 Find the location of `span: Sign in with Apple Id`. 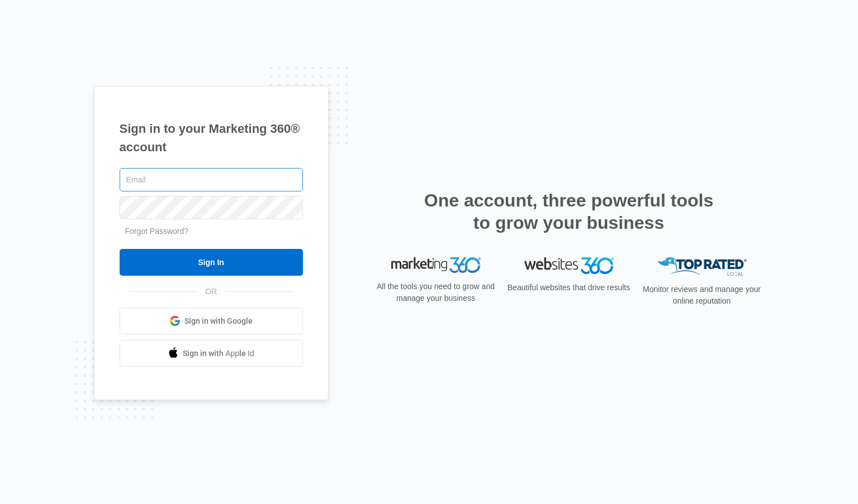

span: Sign in with Apple Id is located at coordinates (219, 353).